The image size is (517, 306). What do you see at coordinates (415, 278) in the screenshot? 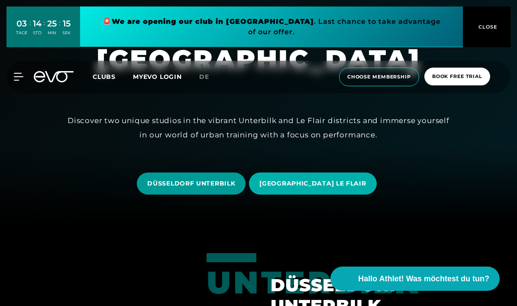
I see `button: Hallo Athlet! Was möchtest du tun?` at bounding box center [415, 278].